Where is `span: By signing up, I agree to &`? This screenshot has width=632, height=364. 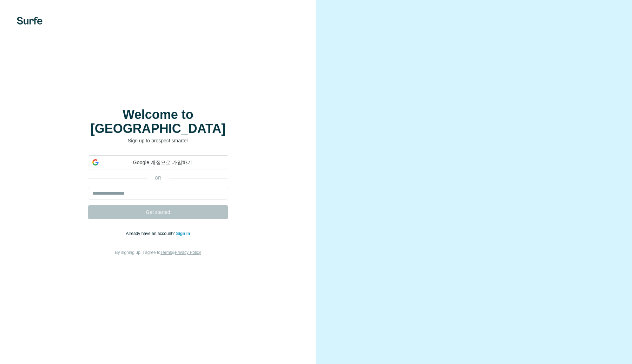 span: By signing up, I agree to & is located at coordinates (158, 253).